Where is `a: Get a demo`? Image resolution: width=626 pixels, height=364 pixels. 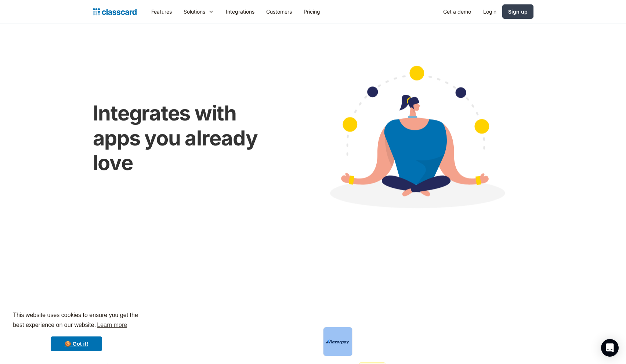 a: Get a demo is located at coordinates (457, 11).